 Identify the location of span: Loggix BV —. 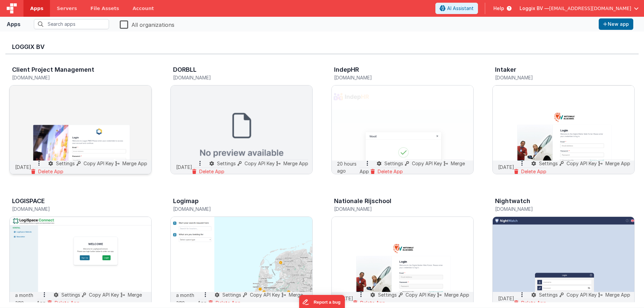
(535, 8).